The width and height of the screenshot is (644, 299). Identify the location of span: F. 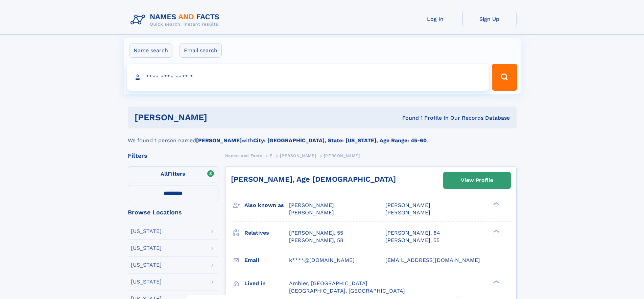
(271, 156).